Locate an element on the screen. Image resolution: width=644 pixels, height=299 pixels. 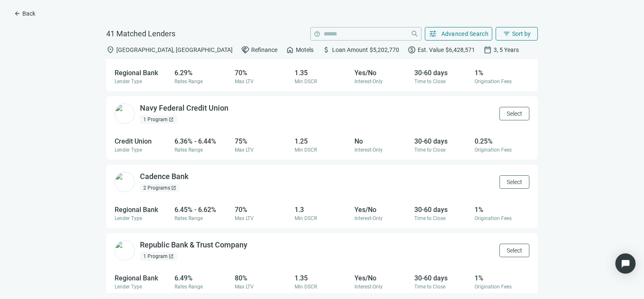
span: arrow_back is located at coordinates (17, 14).